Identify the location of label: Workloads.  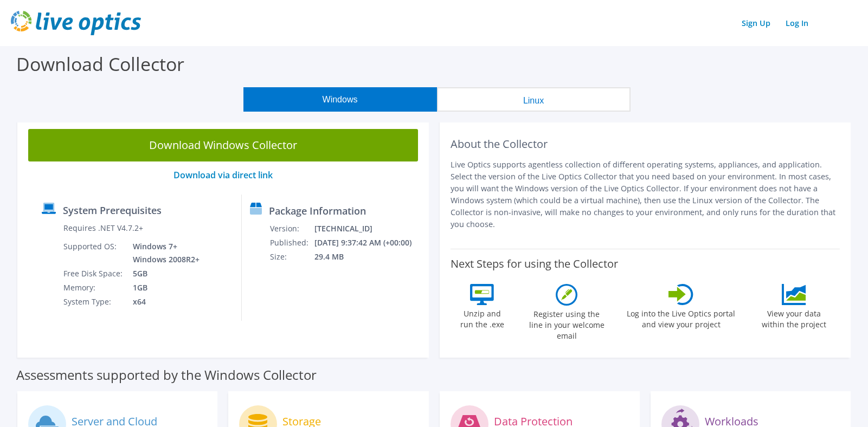
(731, 422).